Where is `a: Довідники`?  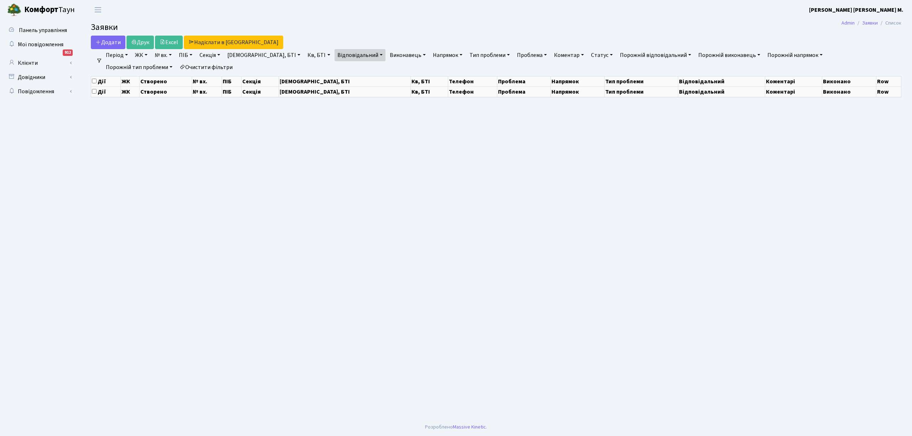 a: Довідники is located at coordinates (39, 77).